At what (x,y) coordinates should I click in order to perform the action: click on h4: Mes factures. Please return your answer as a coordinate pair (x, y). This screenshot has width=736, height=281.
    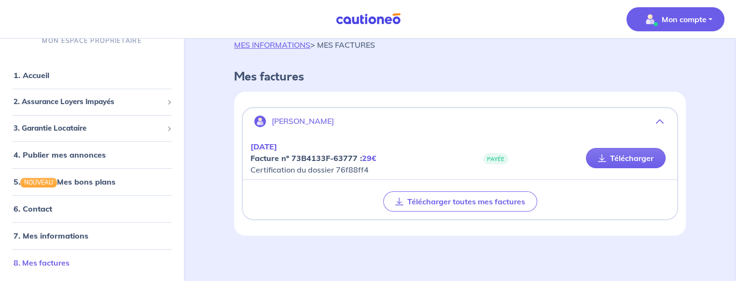
    Looking at the image, I should click on (460, 77).